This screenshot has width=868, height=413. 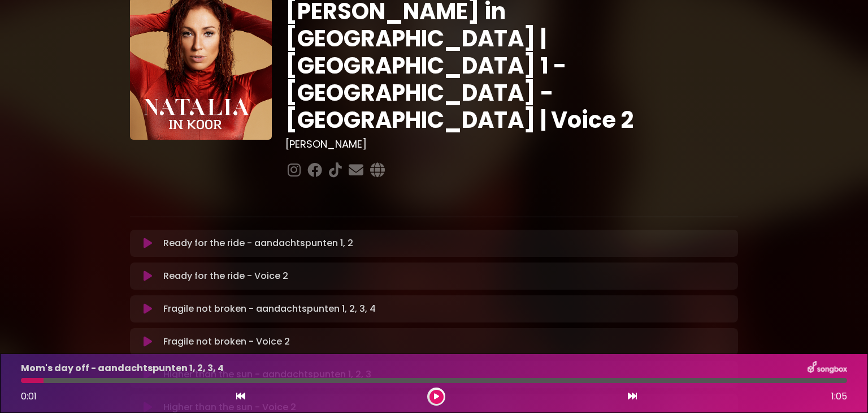 What do you see at coordinates (29, 396) in the screenshot?
I see `span: 0:01` at bounding box center [29, 396].